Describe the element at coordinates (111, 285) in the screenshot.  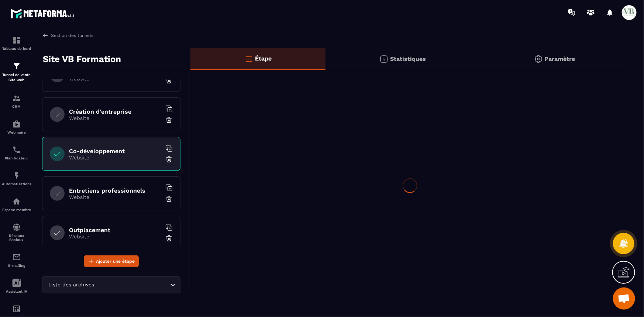
I see `div: Search for option` at that location.